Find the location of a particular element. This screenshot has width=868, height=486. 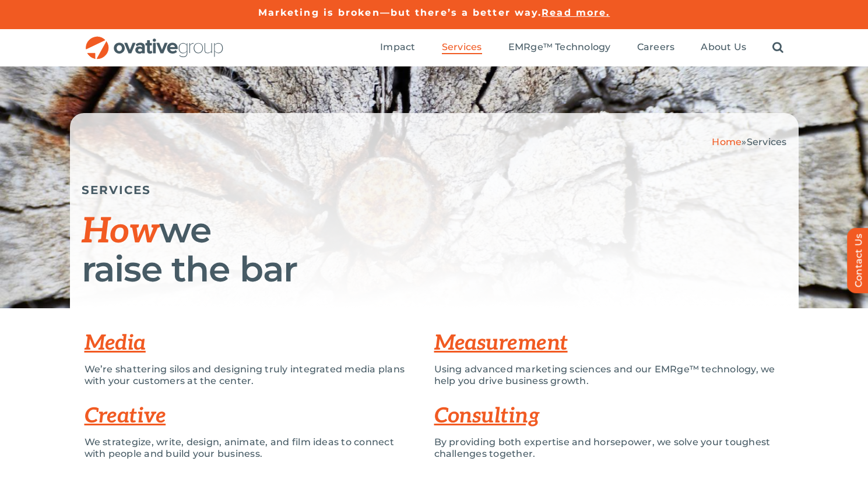

a: EMRge™ Technology is located at coordinates (560, 48).